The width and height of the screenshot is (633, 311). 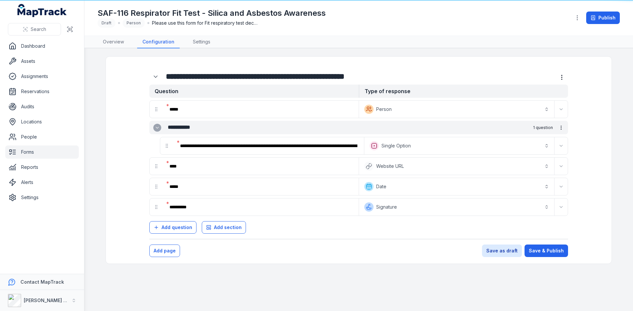 I want to click on span: Please use this form for Fit respiratory test declaration, so click(x=205, y=23).